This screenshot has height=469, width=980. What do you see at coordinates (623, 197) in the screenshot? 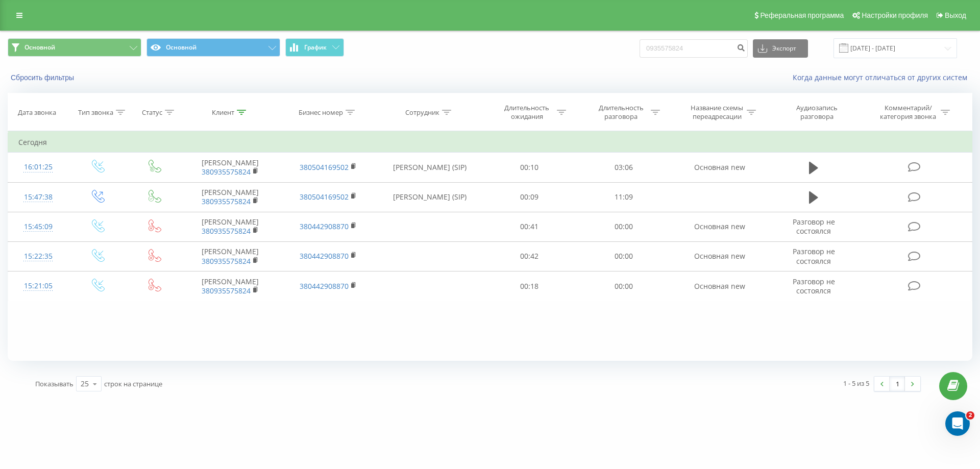
I see `td: 11:09` at bounding box center [623, 197].